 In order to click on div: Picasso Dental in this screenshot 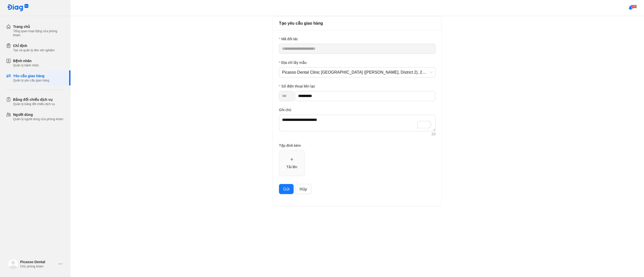, I will do `click(38, 262)`.